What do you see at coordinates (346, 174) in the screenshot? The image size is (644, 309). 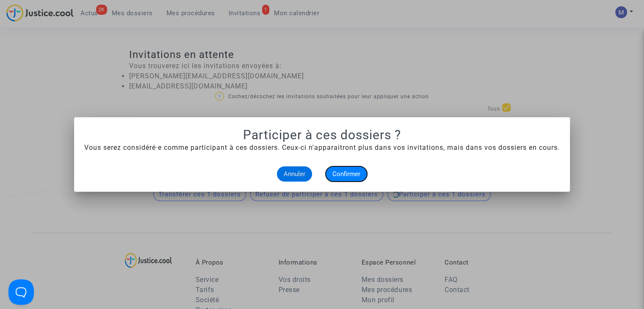 I see `span: Confirmer` at bounding box center [346, 174].